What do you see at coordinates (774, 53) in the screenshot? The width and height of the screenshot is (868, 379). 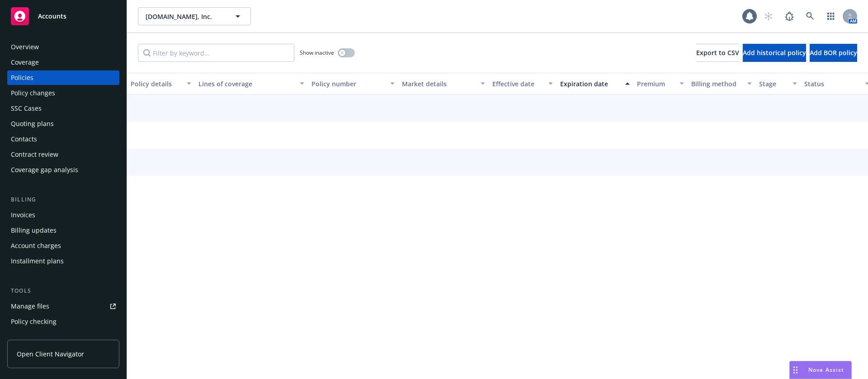 I see `span: Add historical policy` at bounding box center [774, 53].